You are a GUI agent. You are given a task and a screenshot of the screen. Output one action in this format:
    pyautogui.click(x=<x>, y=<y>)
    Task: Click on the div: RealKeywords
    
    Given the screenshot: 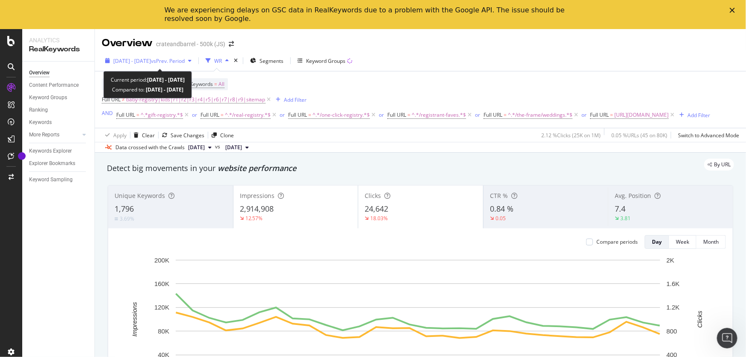 What is the action you would take?
    pyautogui.click(x=58, y=49)
    